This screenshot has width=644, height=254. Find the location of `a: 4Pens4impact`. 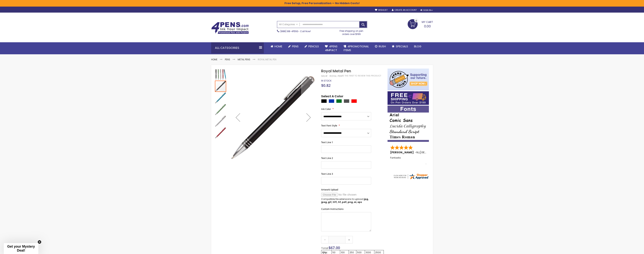

a: 4Pens4impact is located at coordinates (331, 48).